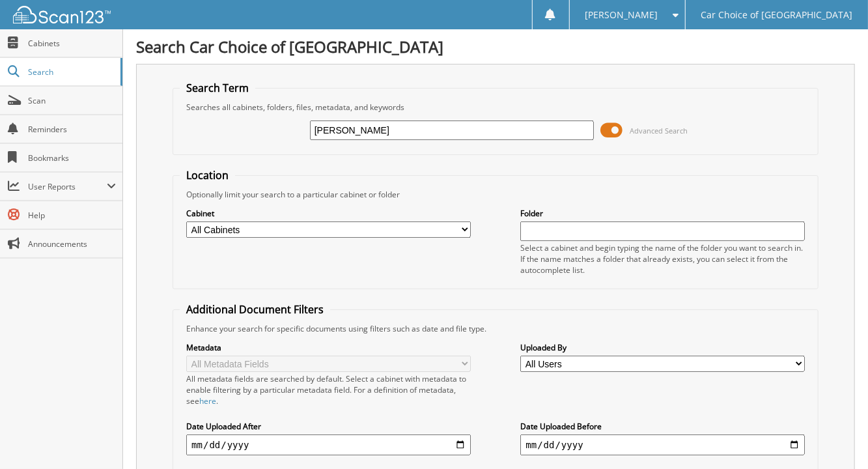 Image resolution: width=868 pixels, height=469 pixels. What do you see at coordinates (71, 100) in the screenshot?
I see `span: Scan` at bounding box center [71, 100].